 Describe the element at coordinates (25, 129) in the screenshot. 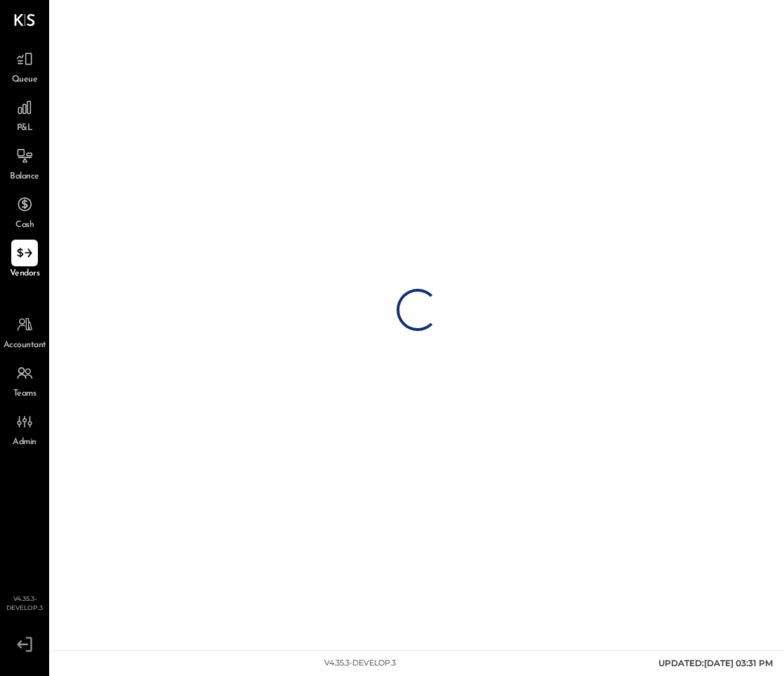

I see `span: P&L` at that location.